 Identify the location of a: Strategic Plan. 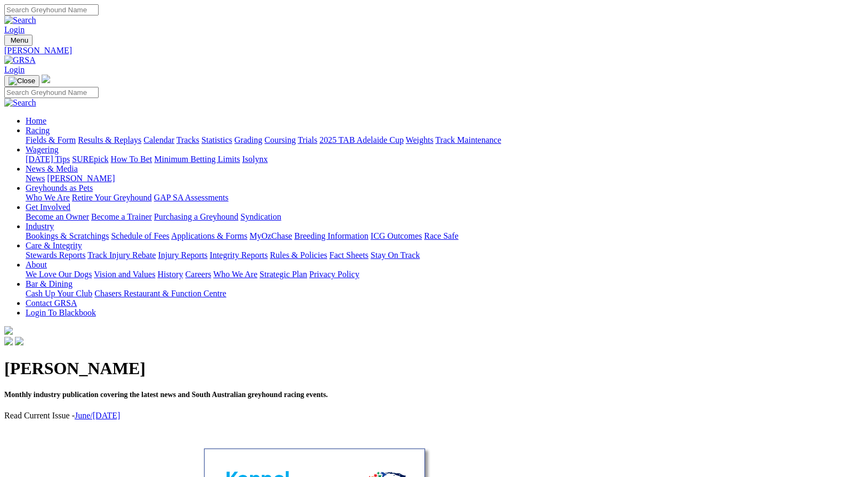
(283, 274).